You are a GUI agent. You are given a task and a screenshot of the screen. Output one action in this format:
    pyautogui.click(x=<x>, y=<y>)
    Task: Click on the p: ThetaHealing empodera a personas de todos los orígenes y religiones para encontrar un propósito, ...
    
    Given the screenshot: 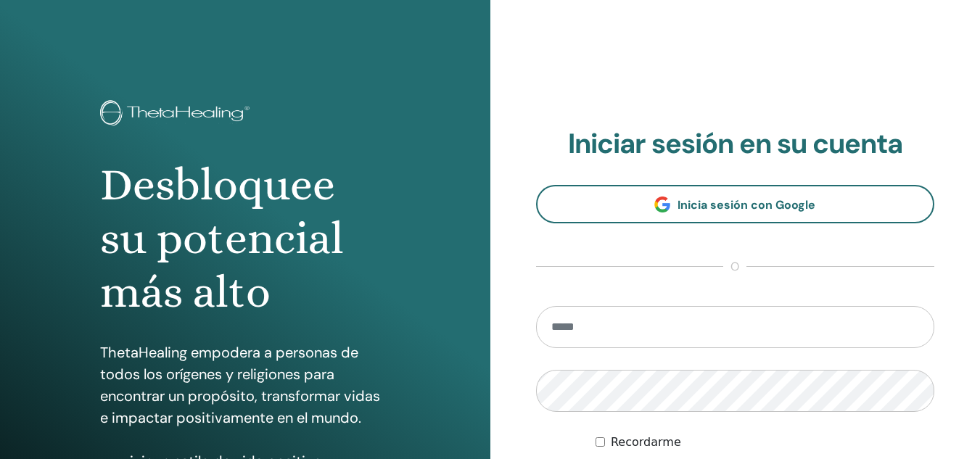 What is the action you would take?
    pyautogui.click(x=245, y=385)
    